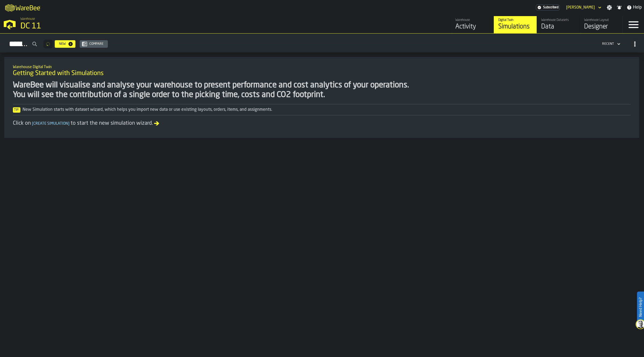  I want to click on div: Warehouse Layout, so click(601, 20).